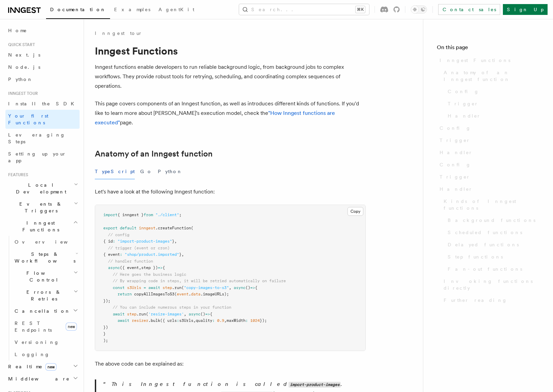  What do you see at coordinates (43, 367) in the screenshot?
I see `button: Realtimenew` at bounding box center [43, 367].